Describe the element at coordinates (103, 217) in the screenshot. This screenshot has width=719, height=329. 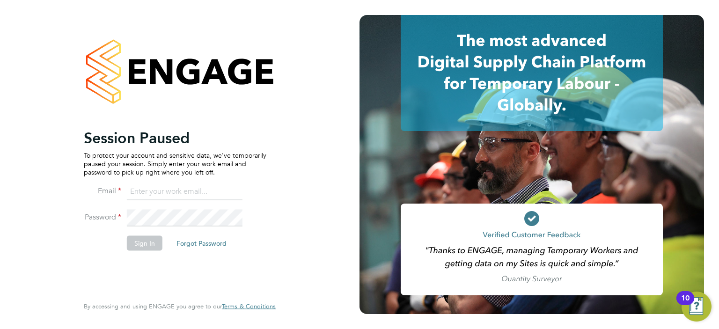
I see `label: Password` at that location.